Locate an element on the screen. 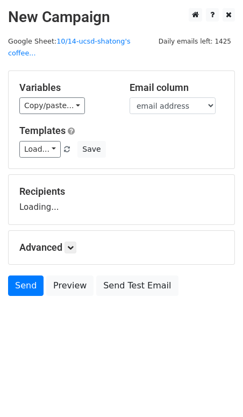 Image resolution: width=243 pixels, height=417 pixels. h5: Email column is located at coordinates (176, 88).